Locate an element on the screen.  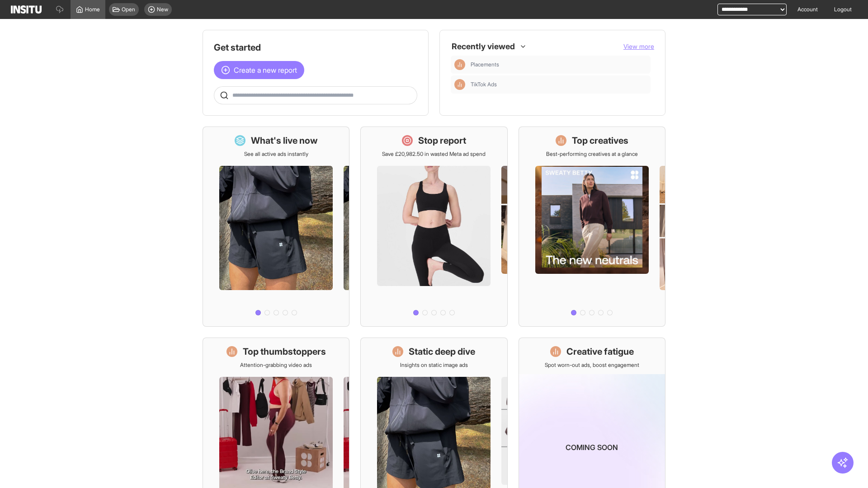
p: Best-performing creatives at a glance is located at coordinates (592, 154).